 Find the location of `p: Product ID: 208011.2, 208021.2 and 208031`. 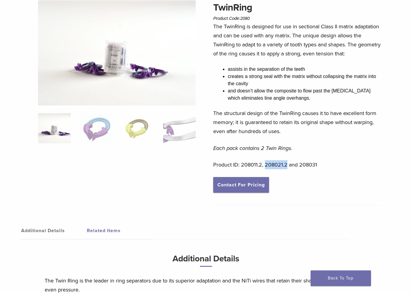

p: Product ID: 208011.2, 208021.2 and 208031 is located at coordinates (297, 165).